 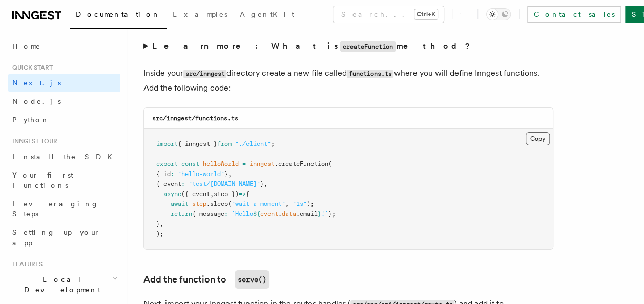 What do you see at coordinates (197, 144) in the screenshot?
I see `span: { inngest }` at bounding box center [197, 144].